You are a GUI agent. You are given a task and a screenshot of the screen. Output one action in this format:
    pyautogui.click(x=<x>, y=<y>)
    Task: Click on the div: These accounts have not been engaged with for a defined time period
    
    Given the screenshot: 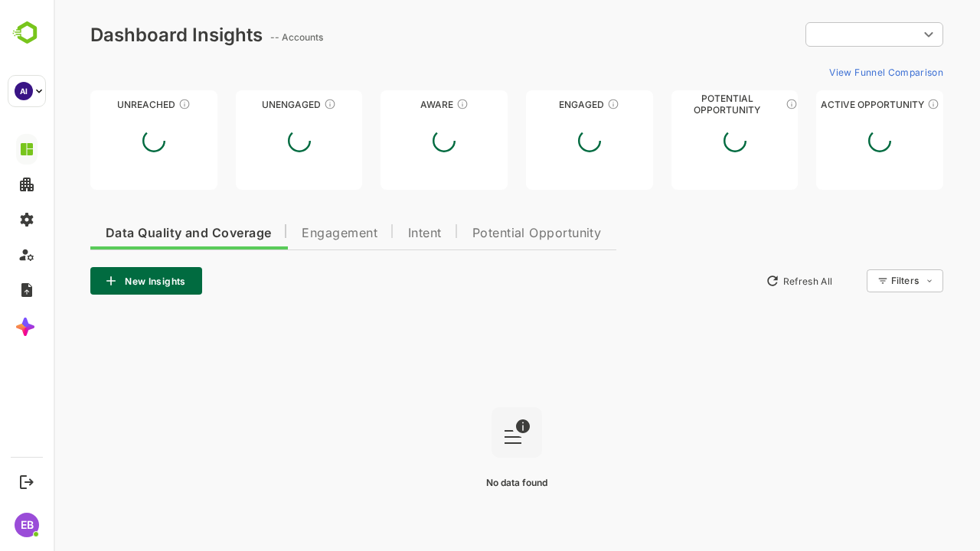 What is the action you would take?
    pyautogui.click(x=131, y=104)
    